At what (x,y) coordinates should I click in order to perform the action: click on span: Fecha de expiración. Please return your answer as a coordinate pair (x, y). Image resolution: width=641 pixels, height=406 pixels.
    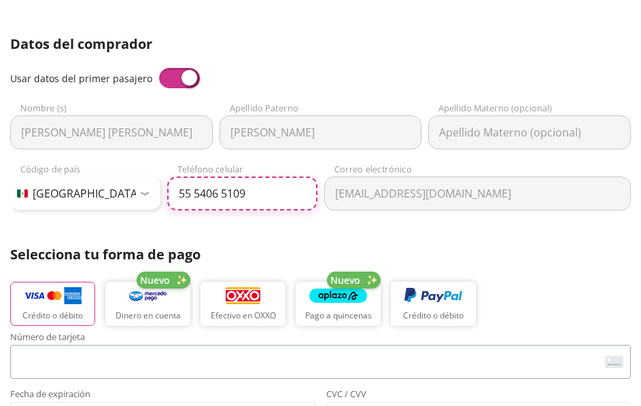
    Looking at the image, I should click on (162, 396).